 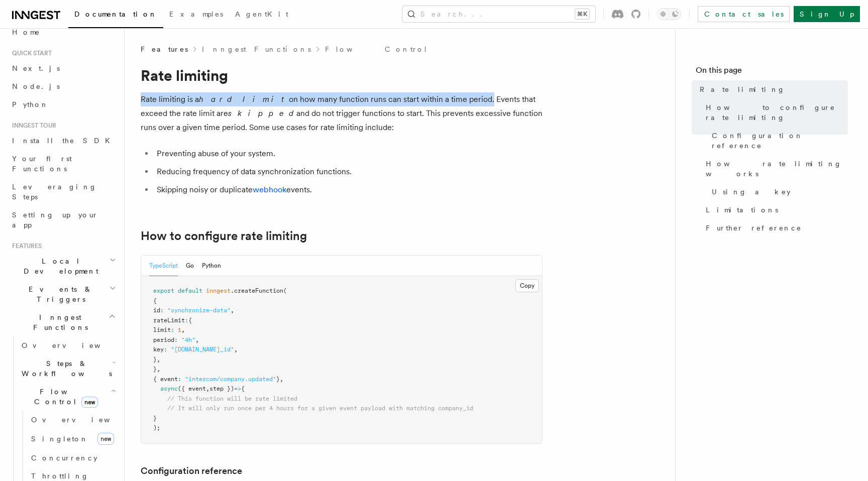 I want to click on a: Setting up your app, so click(x=63, y=220).